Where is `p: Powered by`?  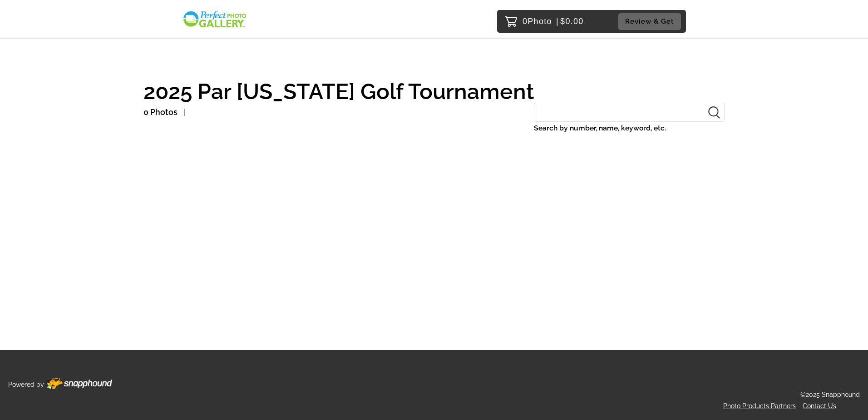
p: Powered by is located at coordinates (26, 385).